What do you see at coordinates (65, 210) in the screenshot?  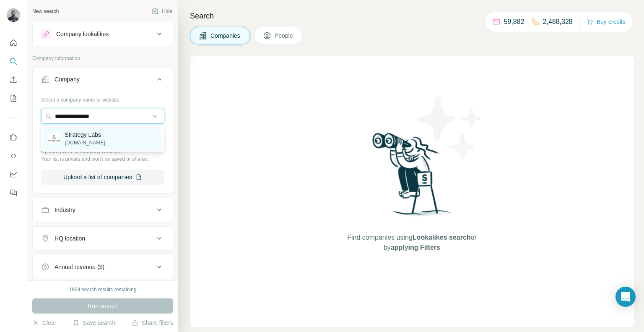 I see `div: Industry` at bounding box center [65, 210].